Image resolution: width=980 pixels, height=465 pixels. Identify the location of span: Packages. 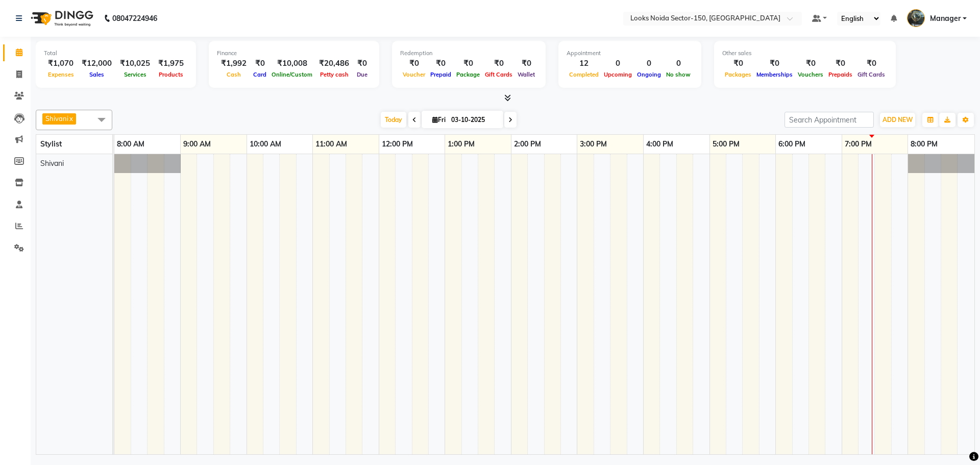
(738, 74).